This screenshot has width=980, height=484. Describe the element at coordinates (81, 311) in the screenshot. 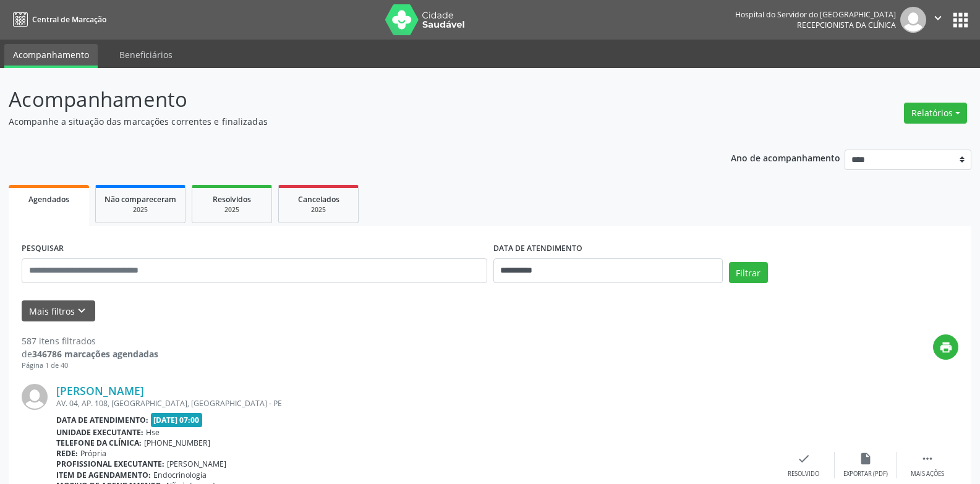

I see `i: keyboard_arrow_down` at that location.